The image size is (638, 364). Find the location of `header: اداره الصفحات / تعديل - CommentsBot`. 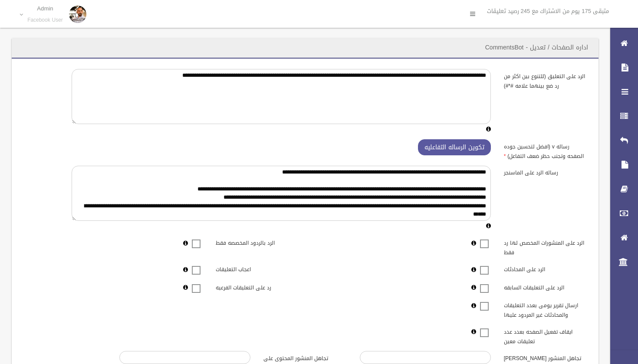

header: اداره الصفحات / تعديل - CommentsBot is located at coordinates (536, 47).